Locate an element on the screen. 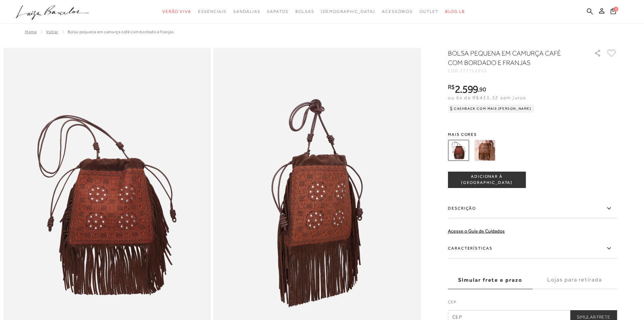 Image resolution: width=644 pixels, height=320 pixels. span: 90 is located at coordinates (482, 89).